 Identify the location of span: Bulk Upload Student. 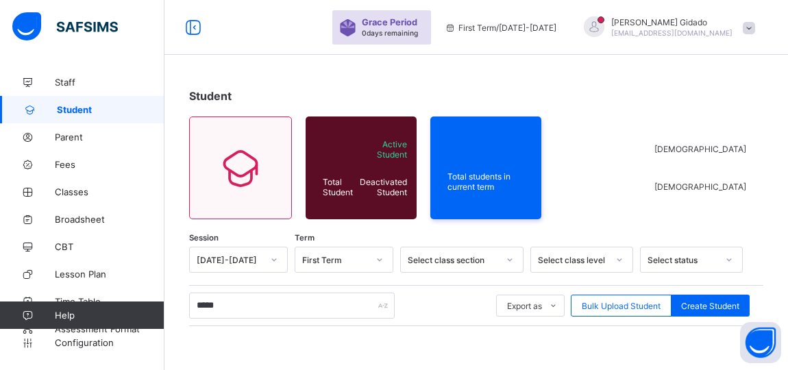
(621, 305).